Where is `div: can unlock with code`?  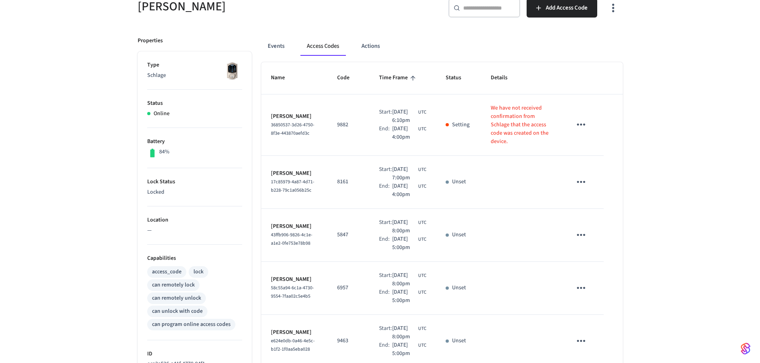
div: can unlock with code is located at coordinates (177, 312).